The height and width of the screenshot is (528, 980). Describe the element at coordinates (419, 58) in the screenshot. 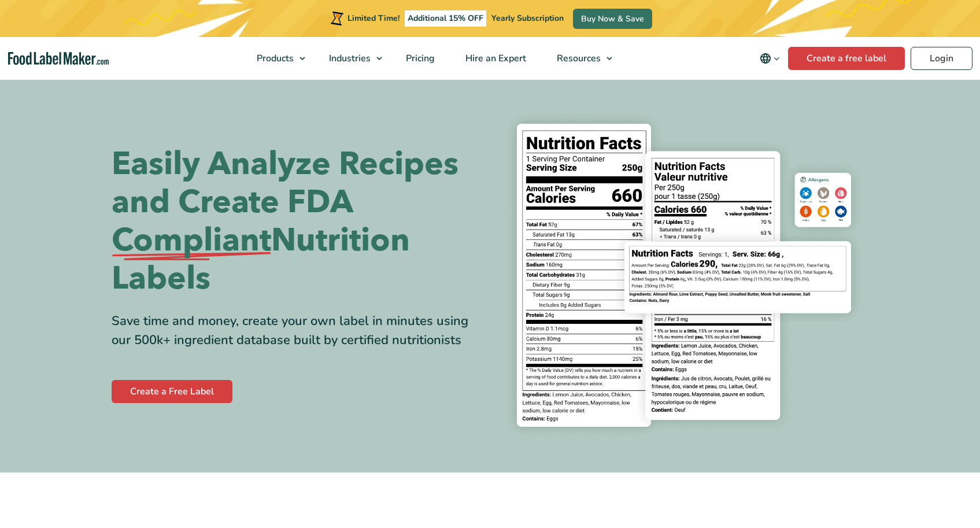

I see `span: Pricing` at that location.